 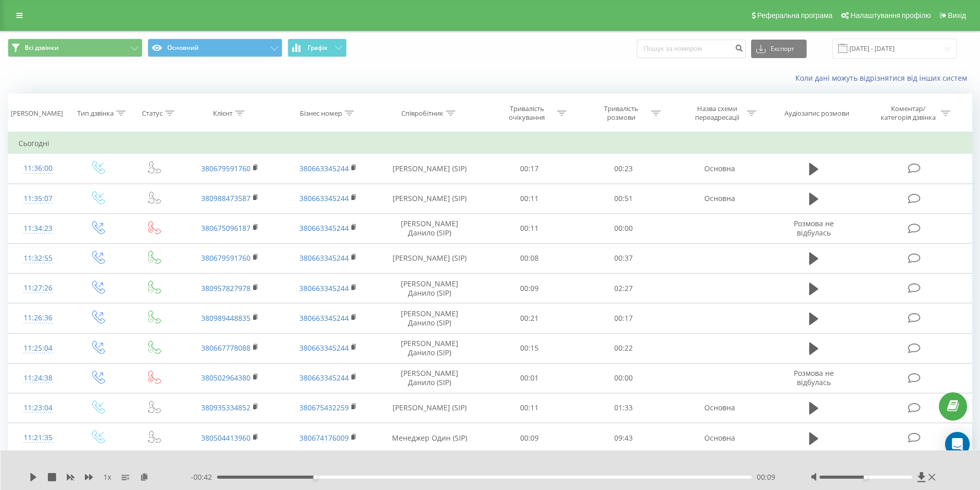 What do you see at coordinates (226, 288) in the screenshot?
I see `a: 380957827978` at bounding box center [226, 288].